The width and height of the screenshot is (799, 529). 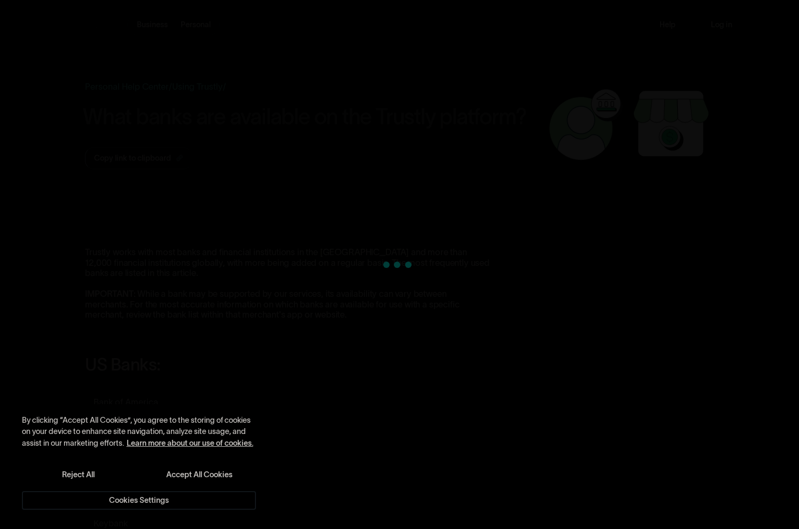 I want to click on button: Cookies Settings, so click(x=139, y=501).